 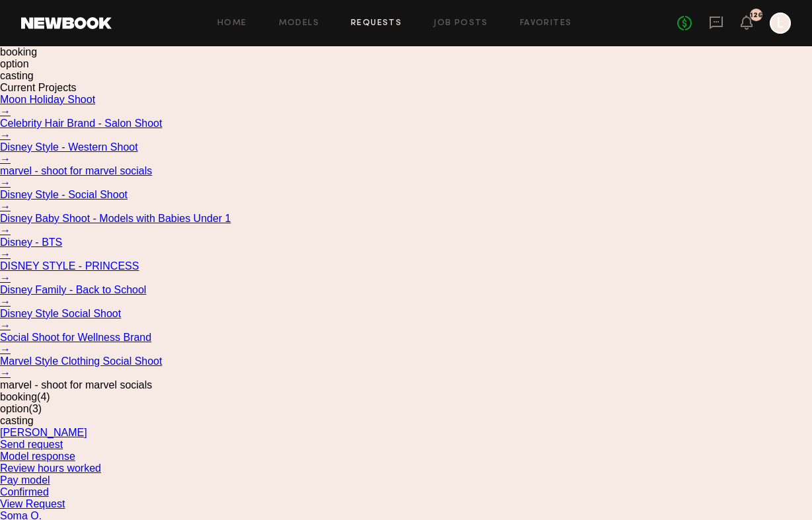 What do you see at coordinates (780, 23) in the screenshot?
I see `a: L` at bounding box center [780, 23].